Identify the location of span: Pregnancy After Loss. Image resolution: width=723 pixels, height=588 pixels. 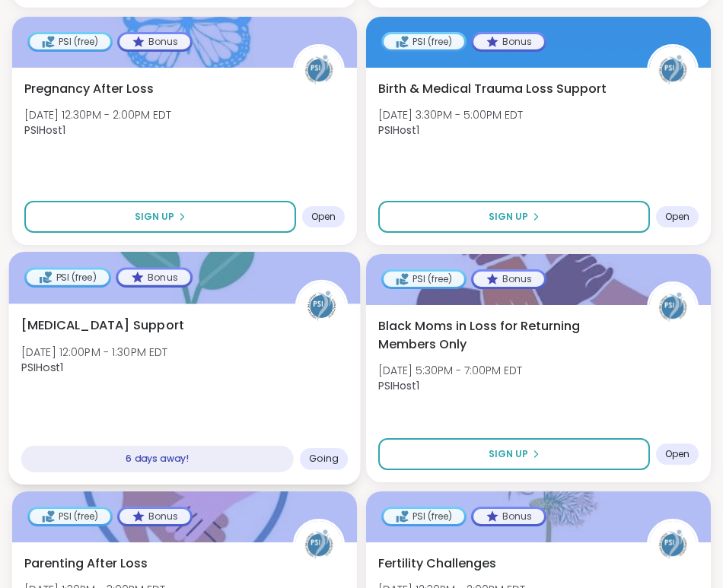
(89, 89).